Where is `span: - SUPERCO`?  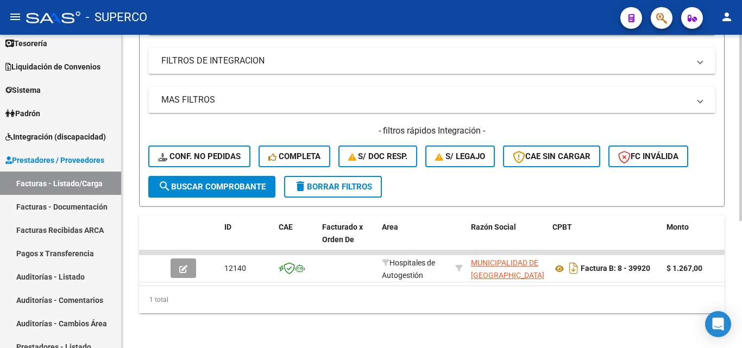
span: - SUPERCO is located at coordinates (116, 17).